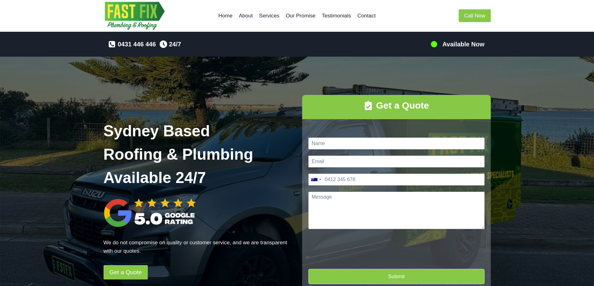 The image size is (594, 286). What do you see at coordinates (269, 16) in the screenshot?
I see `a: Services` at bounding box center [269, 16].